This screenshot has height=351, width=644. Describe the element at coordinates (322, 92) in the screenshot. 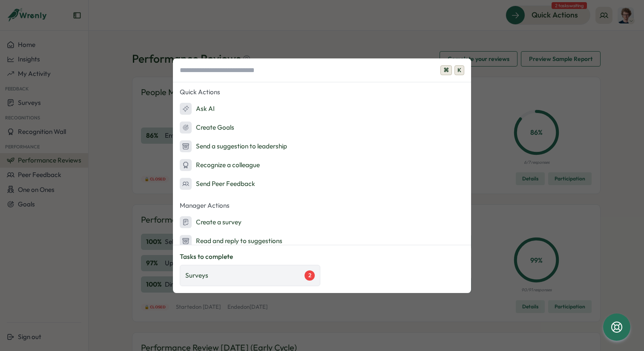

I see `p: Quick Actions` at that location.